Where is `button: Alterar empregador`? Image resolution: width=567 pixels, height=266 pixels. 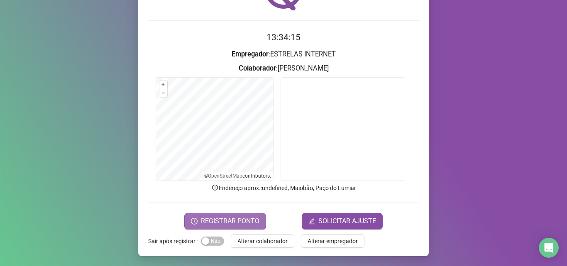
button: Alterar empregador is located at coordinates (333, 241).